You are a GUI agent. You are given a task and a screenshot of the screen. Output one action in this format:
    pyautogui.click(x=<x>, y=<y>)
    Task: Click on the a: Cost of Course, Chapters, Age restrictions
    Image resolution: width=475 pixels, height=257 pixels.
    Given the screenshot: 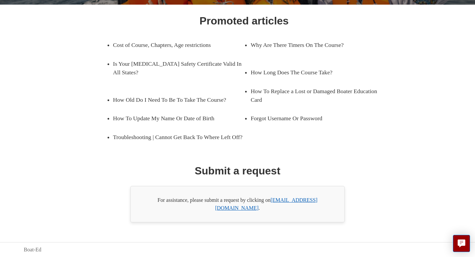 What is the action you would take?
    pyautogui.click(x=174, y=45)
    